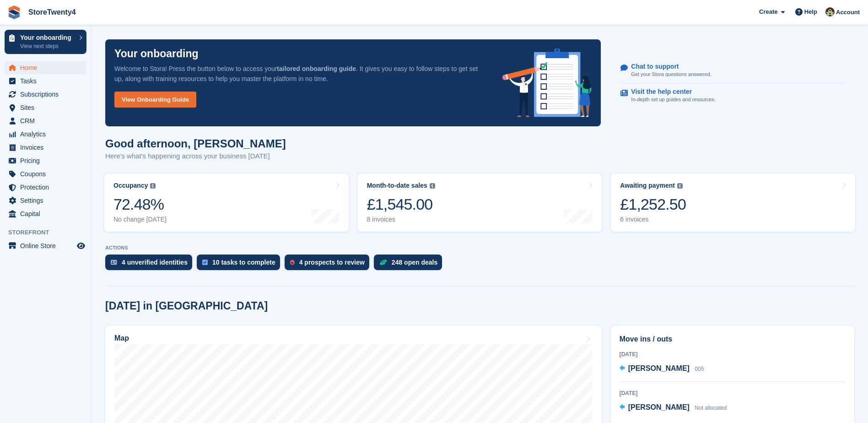  Describe the element at coordinates (131, 186) in the screenshot. I see `div: Occupancy` at that location.